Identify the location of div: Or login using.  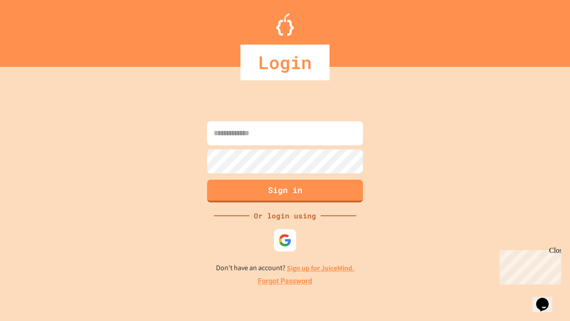
(285, 216).